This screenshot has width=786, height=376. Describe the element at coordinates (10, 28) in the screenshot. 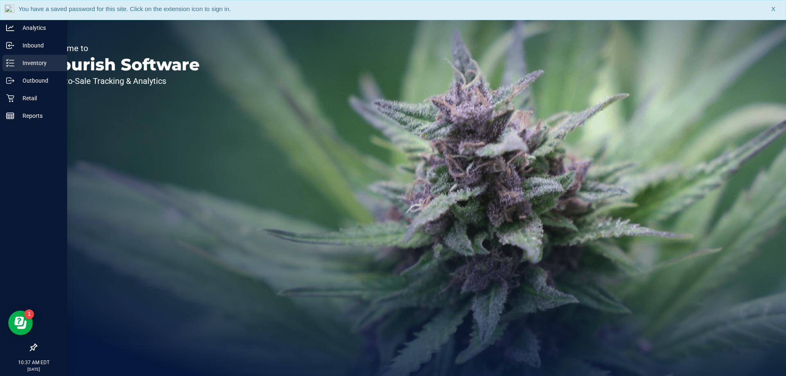

I see `inline-svg: Analytics` at that location.